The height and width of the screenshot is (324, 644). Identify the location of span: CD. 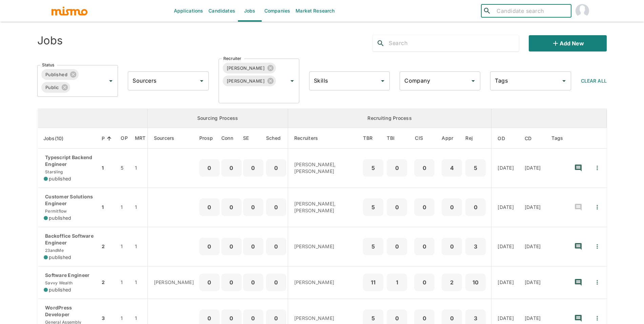
(533, 138).